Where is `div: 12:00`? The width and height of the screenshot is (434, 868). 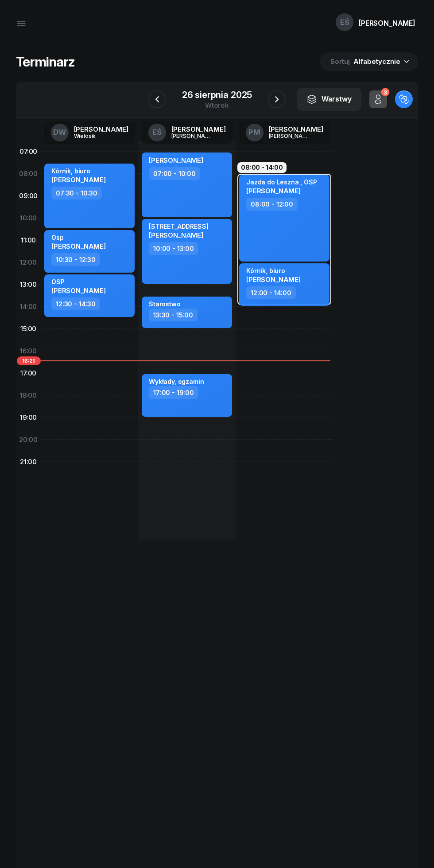 div: 12:00 is located at coordinates (29, 262).